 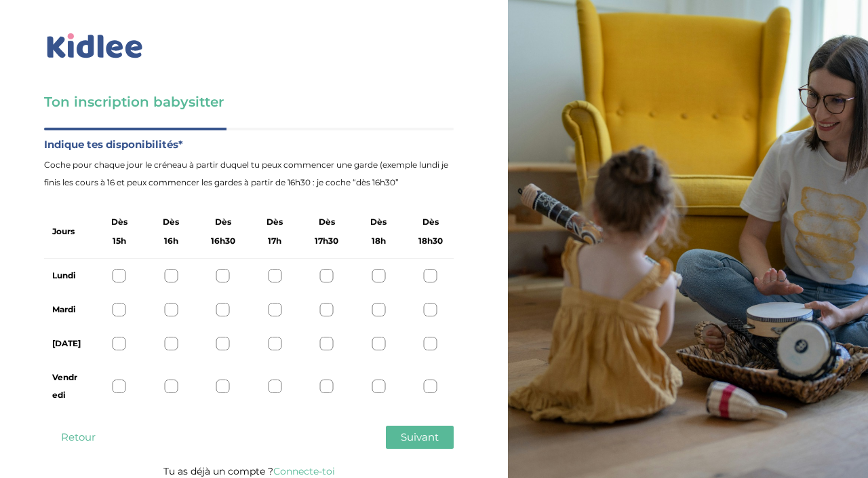 What do you see at coordinates (119, 241) in the screenshot?
I see `span: 15h` at bounding box center [119, 241].